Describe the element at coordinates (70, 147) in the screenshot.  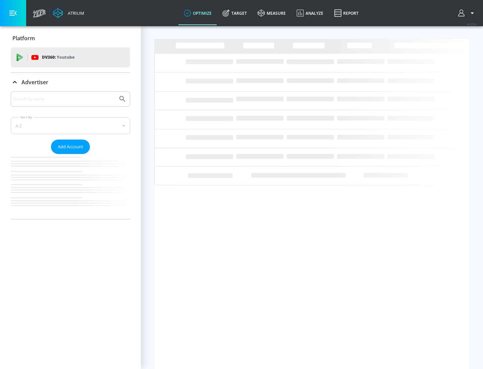
I see `button: Add Account` at that location.